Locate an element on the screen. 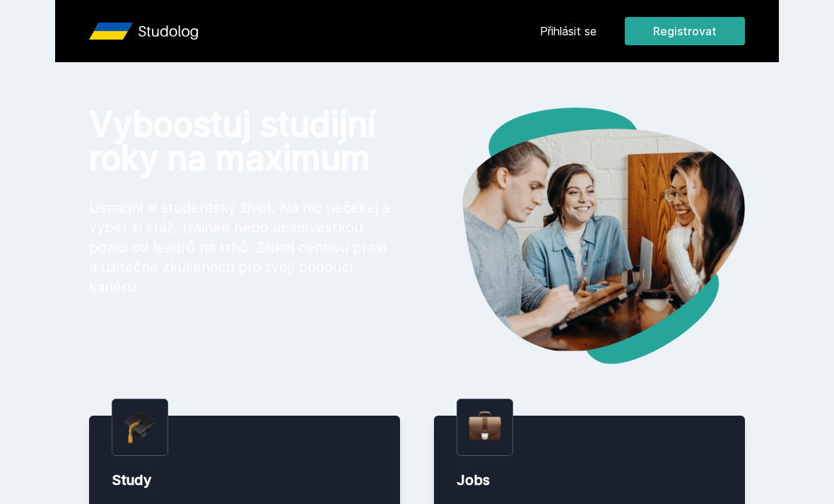 This screenshot has width=834, height=504. div: Study is located at coordinates (245, 480).